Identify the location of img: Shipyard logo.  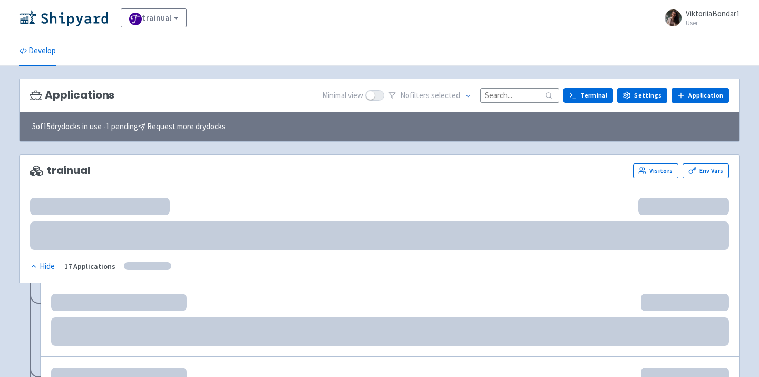
(63, 18).